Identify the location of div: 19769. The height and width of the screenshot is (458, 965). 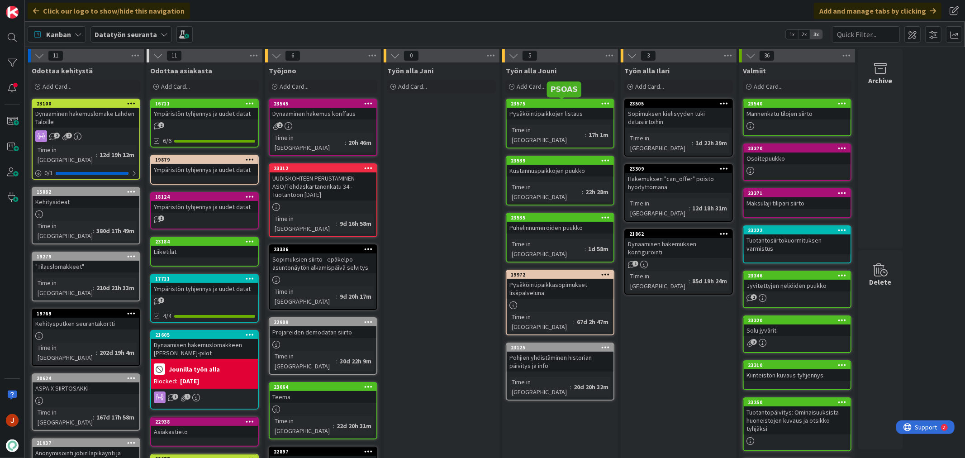
(88, 313).